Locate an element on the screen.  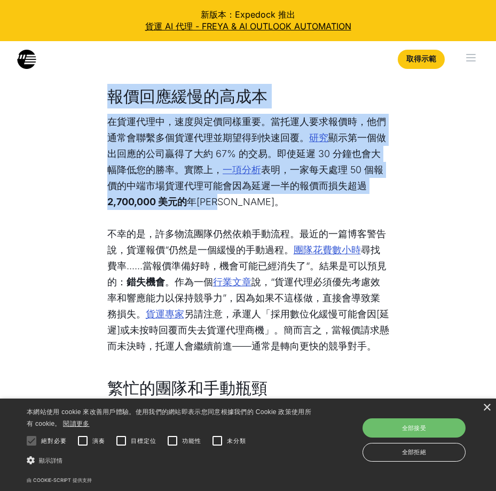
font: 顯示第一個做出回應的公司贏得了大約 67% 的交易。即使延遲 30 分鐘也會大幅降低您的勝率。實際上， is located at coordinates (247, 153).